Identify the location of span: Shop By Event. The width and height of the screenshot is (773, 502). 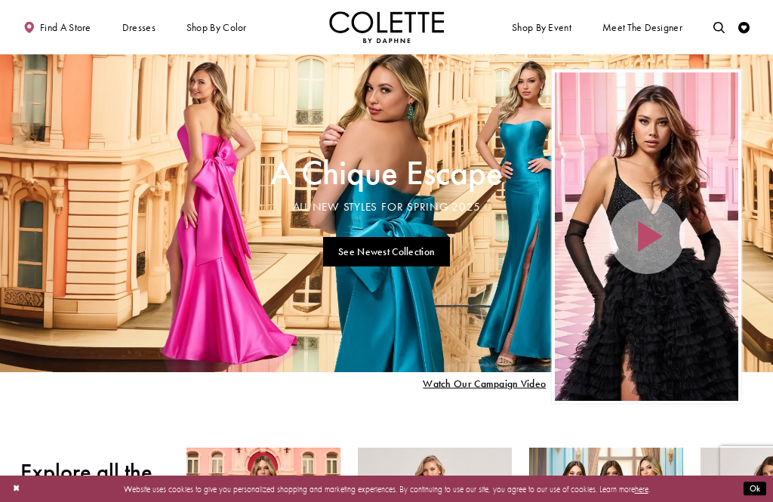
(541, 27).